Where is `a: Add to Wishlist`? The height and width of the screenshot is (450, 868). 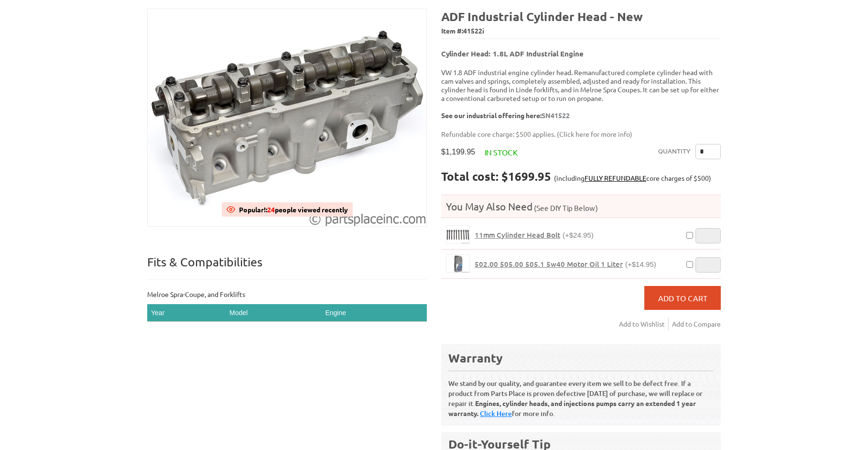
a: Add to Wishlist is located at coordinates (644, 324).